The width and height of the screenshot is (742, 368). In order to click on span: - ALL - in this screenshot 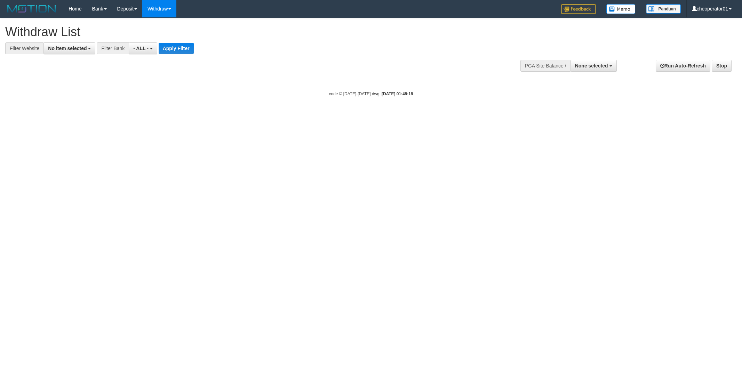, I will do `click(141, 48)`.